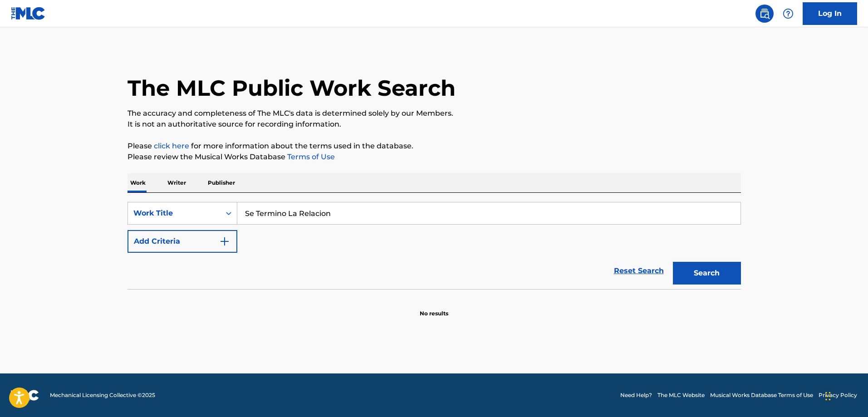 The width and height of the screenshot is (868, 417). What do you see at coordinates (789, 14) in the screenshot?
I see `div: Help` at bounding box center [789, 14].